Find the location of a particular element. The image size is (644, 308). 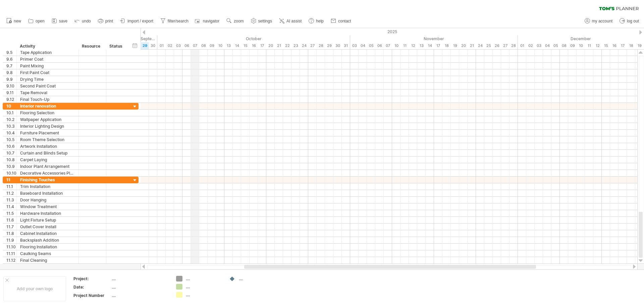

div: Final Cleaning is located at coordinates (48, 260).